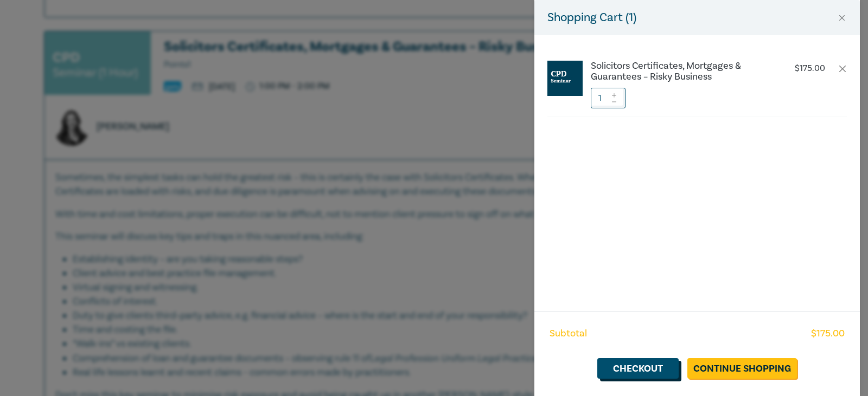 This screenshot has width=868, height=396. Describe the element at coordinates (592, 17) in the screenshot. I see `h5: Shopping Cart ( 1 )` at that location.